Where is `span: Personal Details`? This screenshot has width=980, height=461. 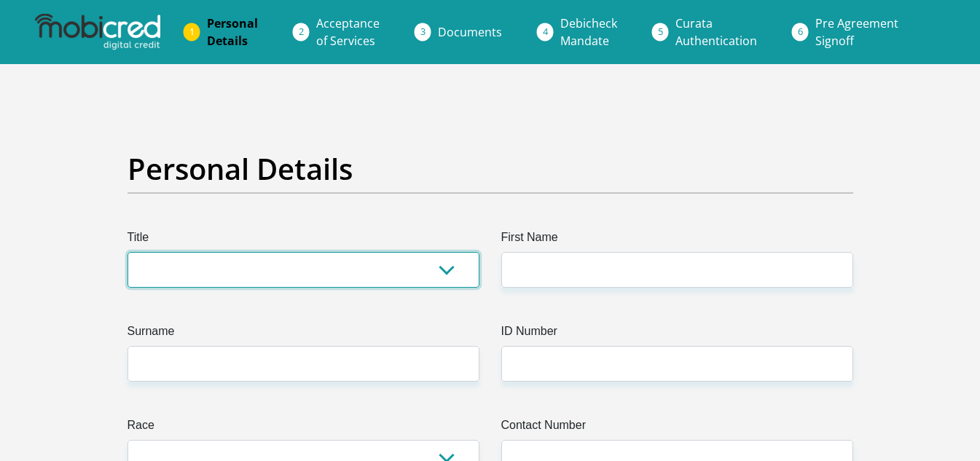 span: Personal Details is located at coordinates (232, 32).